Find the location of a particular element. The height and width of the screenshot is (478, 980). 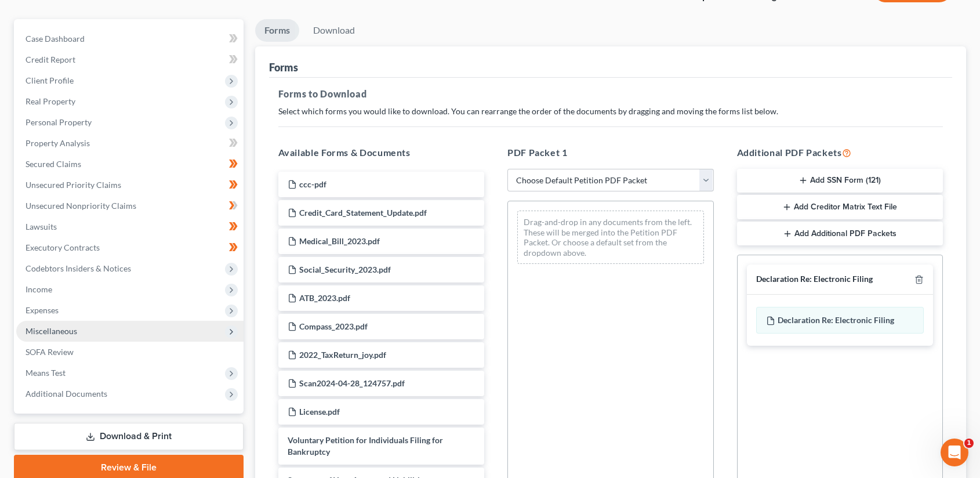

h5: Additional PDF Packets is located at coordinates (840, 153).